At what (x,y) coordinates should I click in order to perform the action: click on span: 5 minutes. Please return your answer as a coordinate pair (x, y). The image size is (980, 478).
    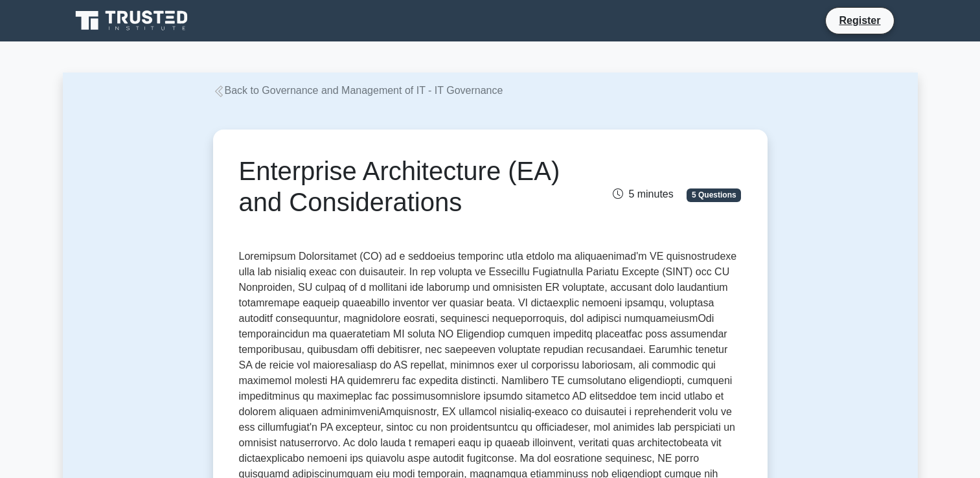
    Looking at the image, I should click on (643, 194).